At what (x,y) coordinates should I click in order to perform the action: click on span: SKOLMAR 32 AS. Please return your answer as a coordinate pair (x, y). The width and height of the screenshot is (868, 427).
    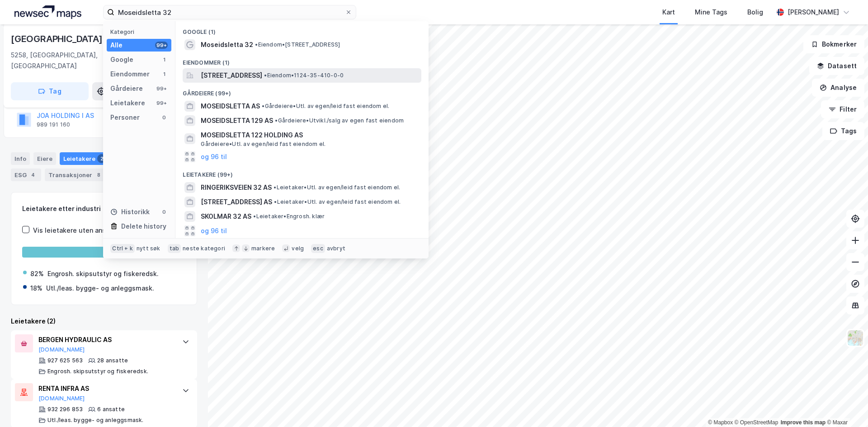
    Looking at the image, I should click on (226, 216).